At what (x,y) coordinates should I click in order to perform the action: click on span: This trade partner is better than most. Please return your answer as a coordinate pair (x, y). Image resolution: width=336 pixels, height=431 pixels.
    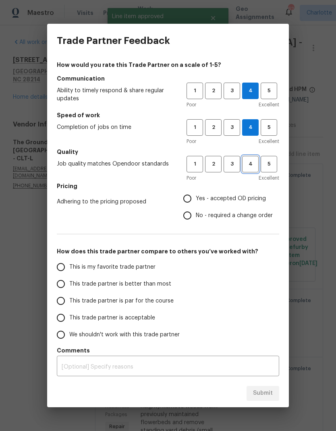
    Looking at the image, I should click on (120, 284).